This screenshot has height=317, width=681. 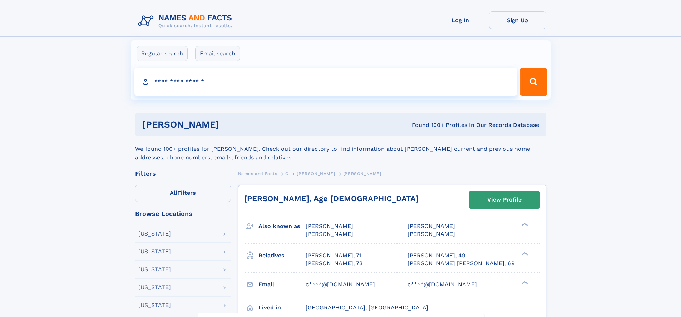 What do you see at coordinates (187, 21) in the screenshot?
I see `img: Logo Names and Facts` at bounding box center [187, 21].